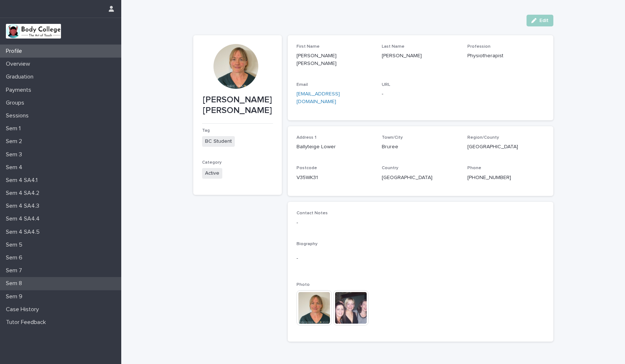  I want to click on p: Sem 4 SA4.2, so click(24, 193).